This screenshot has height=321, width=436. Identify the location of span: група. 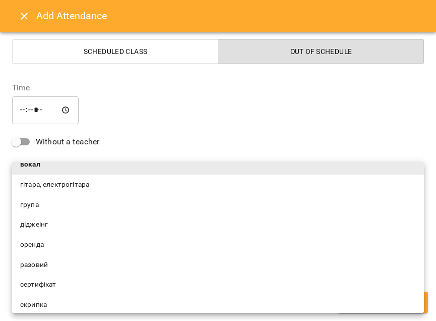
(218, 205).